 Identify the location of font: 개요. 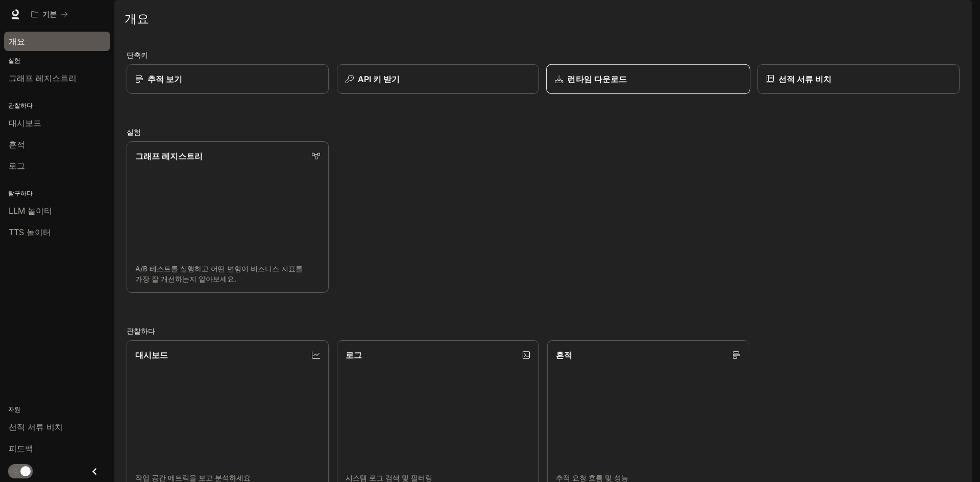
(136, 18).